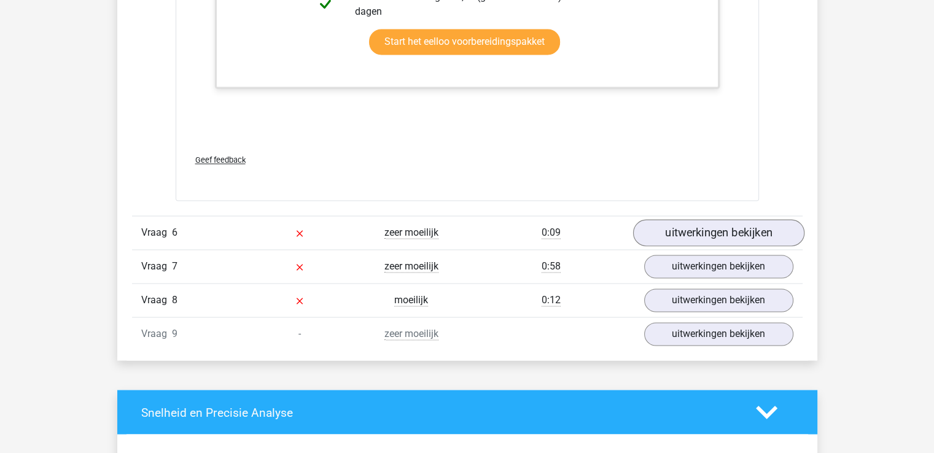  Describe the element at coordinates (551, 266) in the screenshot. I see `span: 0:58` at that location.